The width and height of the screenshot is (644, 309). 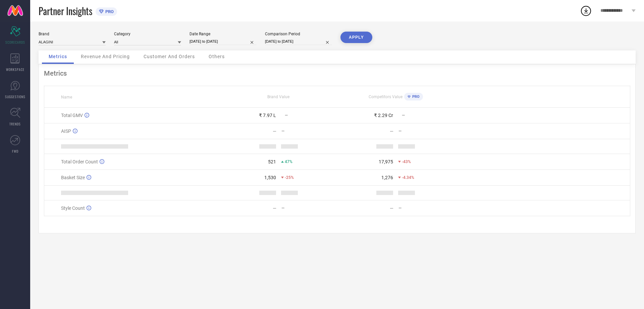 I want to click on div: Brand, so click(x=72, y=34).